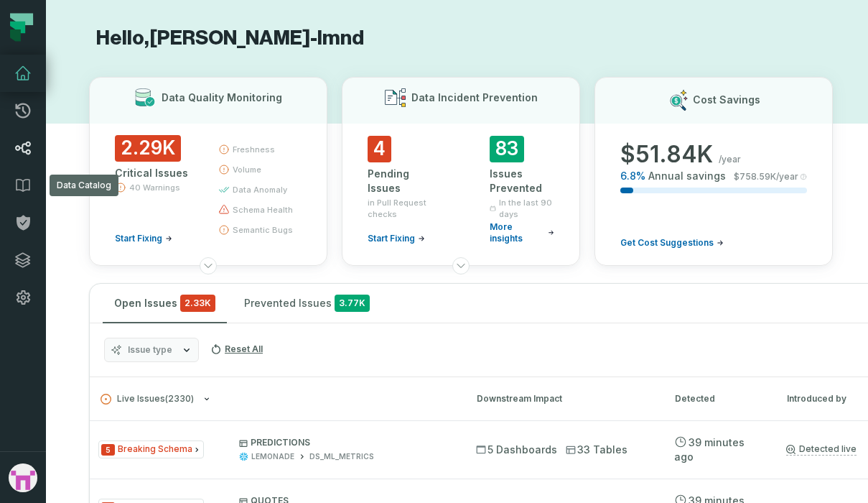 This screenshot has width=868, height=503. Describe the element at coordinates (306, 303) in the screenshot. I see `button: Prevented Issues` at that location.